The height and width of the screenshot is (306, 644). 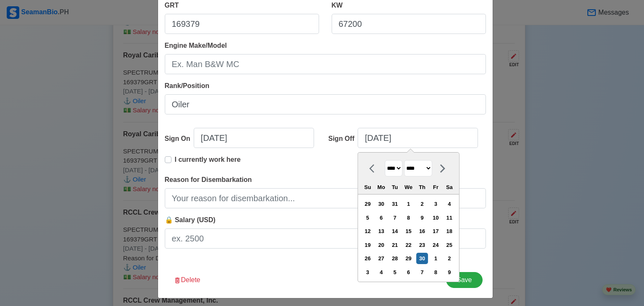 I want to click on div: Th, so click(x=422, y=187).